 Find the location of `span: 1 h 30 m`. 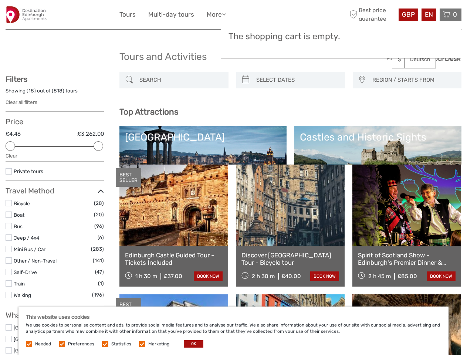

span: 1 h 30 m is located at coordinates (146, 276).